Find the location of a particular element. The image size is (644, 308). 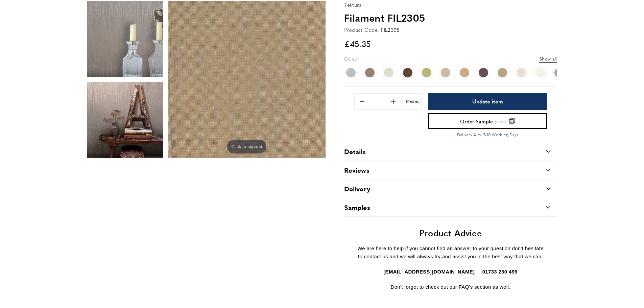

a: Filament FIL2312 is located at coordinates (351, 72).